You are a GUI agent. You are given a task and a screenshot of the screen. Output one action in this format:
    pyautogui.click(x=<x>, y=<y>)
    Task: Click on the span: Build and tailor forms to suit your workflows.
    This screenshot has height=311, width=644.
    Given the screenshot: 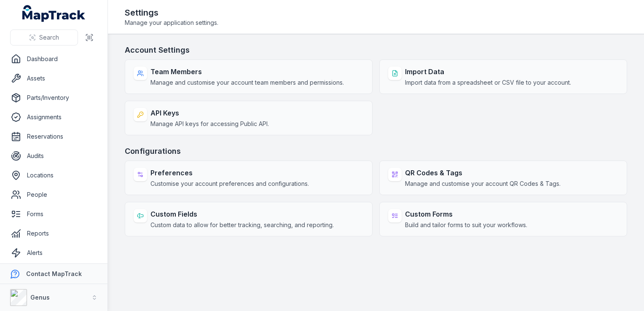 What is the action you would take?
    pyautogui.click(x=466, y=225)
    